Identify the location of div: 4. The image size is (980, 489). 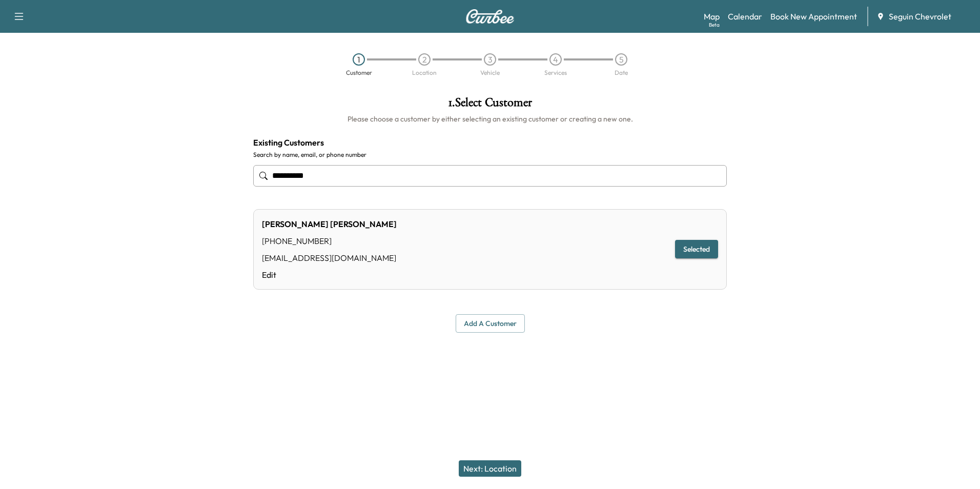
(556, 59).